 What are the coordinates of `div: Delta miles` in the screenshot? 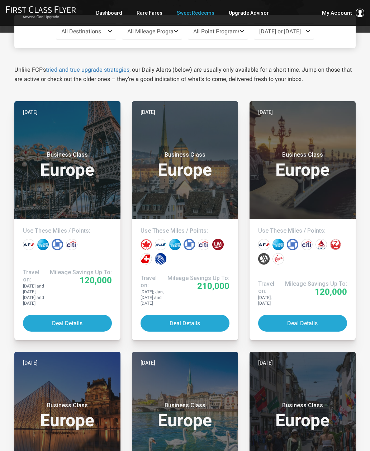 It's located at (321, 245).